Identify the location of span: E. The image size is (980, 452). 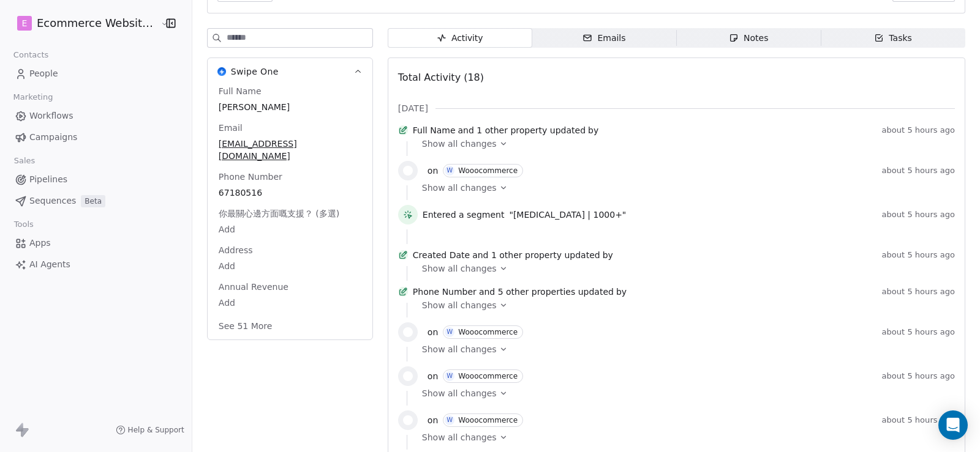
(24, 23).